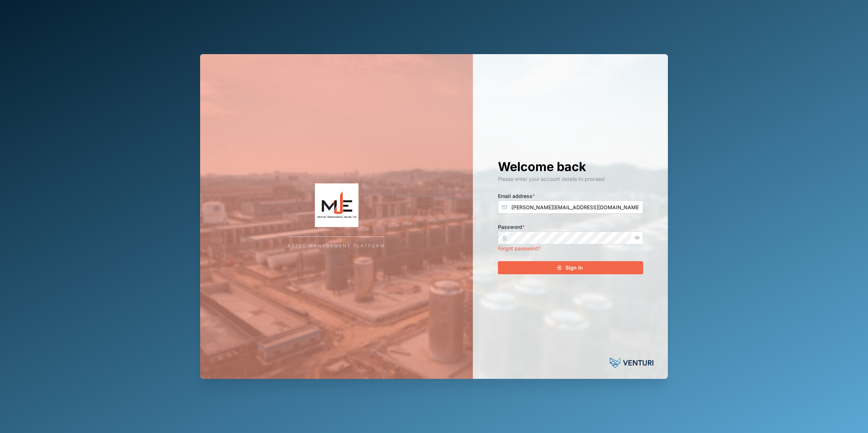 Image resolution: width=868 pixels, height=433 pixels. I want to click on img: Company Logo, so click(336, 205).